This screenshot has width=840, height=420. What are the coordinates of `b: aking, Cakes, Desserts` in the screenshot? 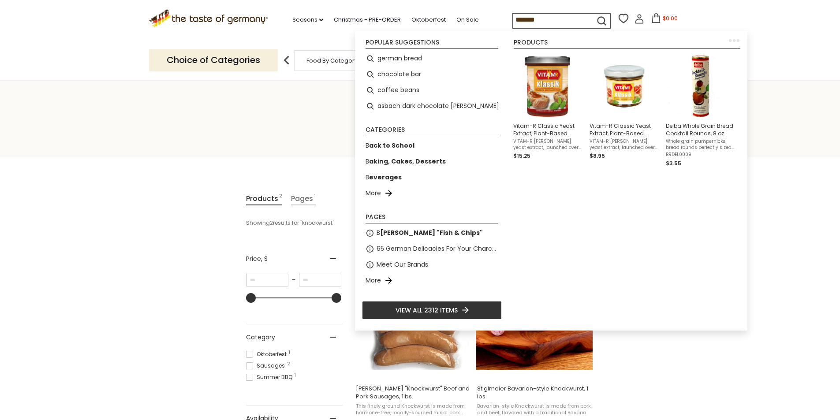 It's located at (407, 161).